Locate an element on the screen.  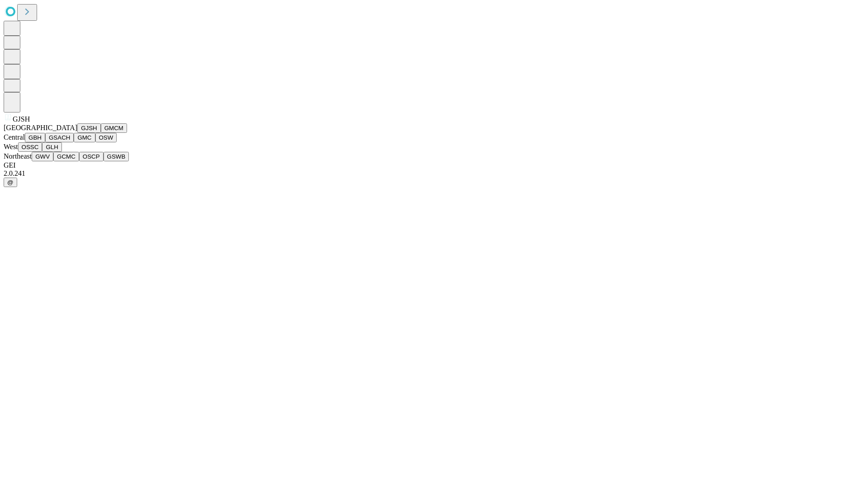
button: GWV is located at coordinates (42, 156).